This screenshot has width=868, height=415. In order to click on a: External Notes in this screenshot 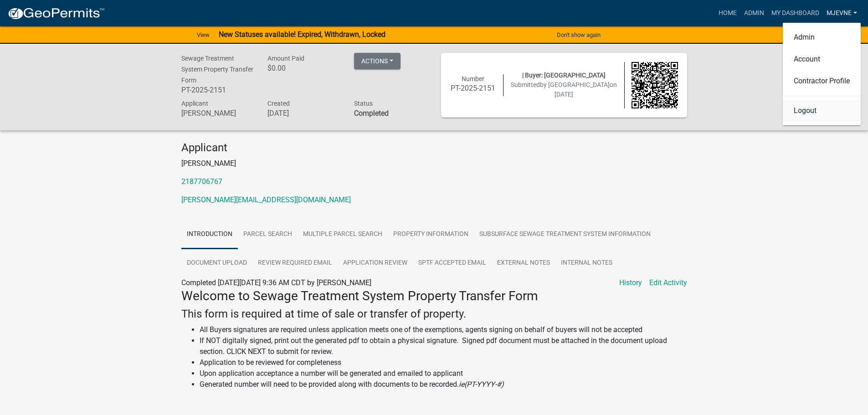, I will do `click(524, 263)`.